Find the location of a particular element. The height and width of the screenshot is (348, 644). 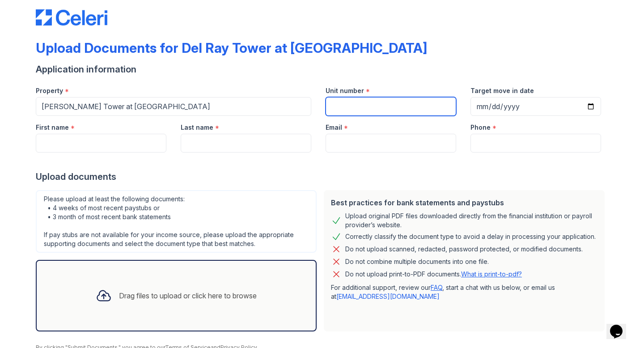

label: Property is located at coordinates (49, 91).